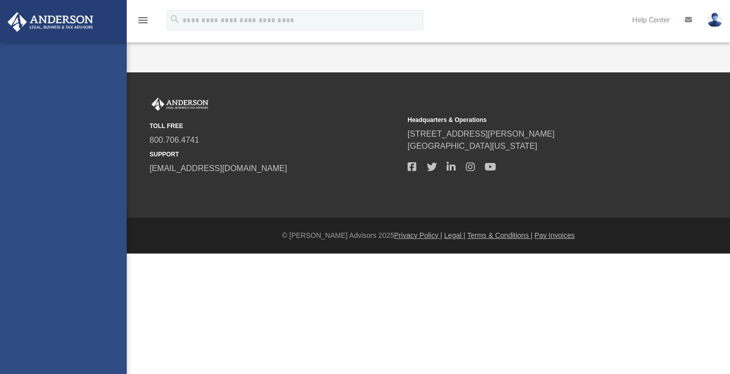 The height and width of the screenshot is (374, 730). I want to click on a: Pay Invoices, so click(554, 236).